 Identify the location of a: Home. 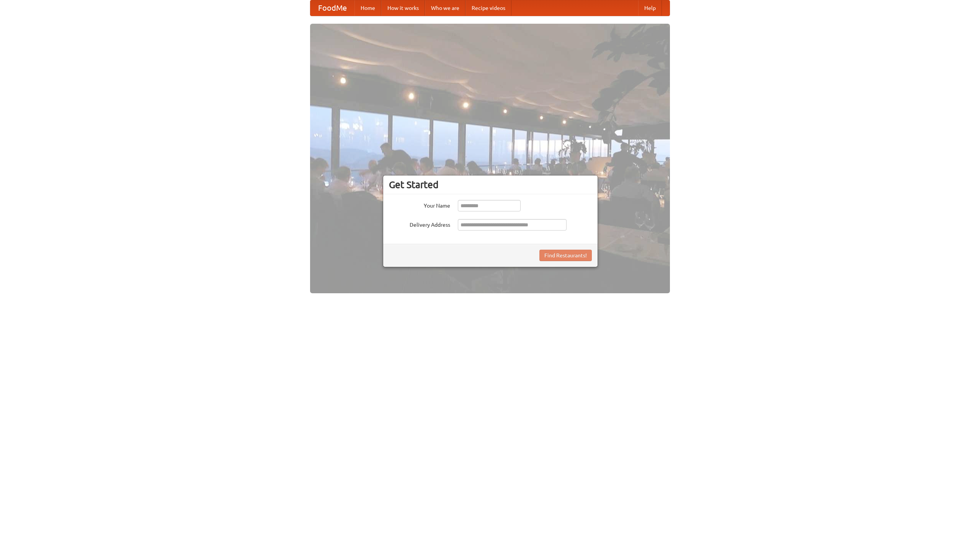
(368, 8).